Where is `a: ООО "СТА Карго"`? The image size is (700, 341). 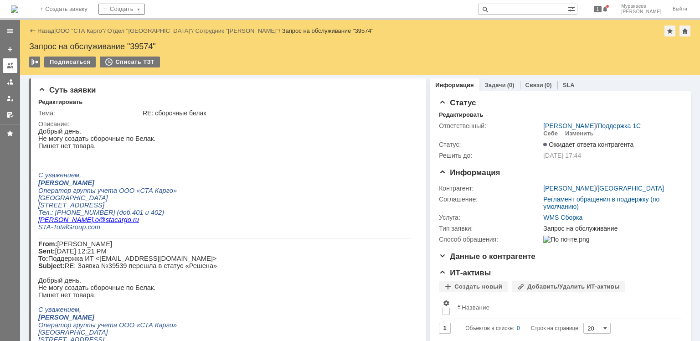
a: ООО "СТА Карго" is located at coordinates (80, 31).